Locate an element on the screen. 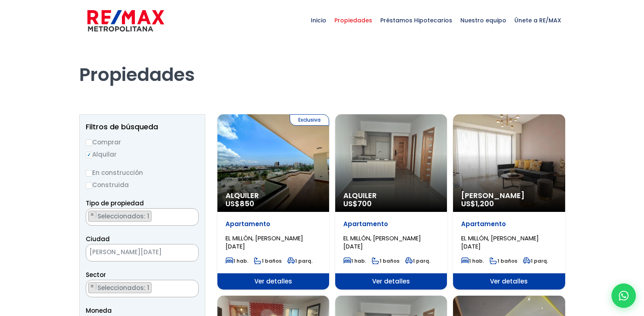 The height and width of the screenshot is (316, 644). span: Inicio is located at coordinates (319, 20).